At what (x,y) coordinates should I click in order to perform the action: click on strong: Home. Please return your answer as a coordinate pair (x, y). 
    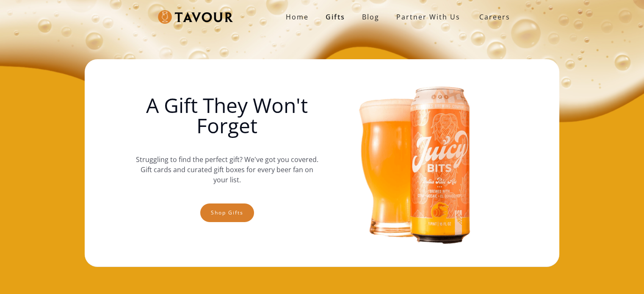
    Looking at the image, I should click on (297, 17).